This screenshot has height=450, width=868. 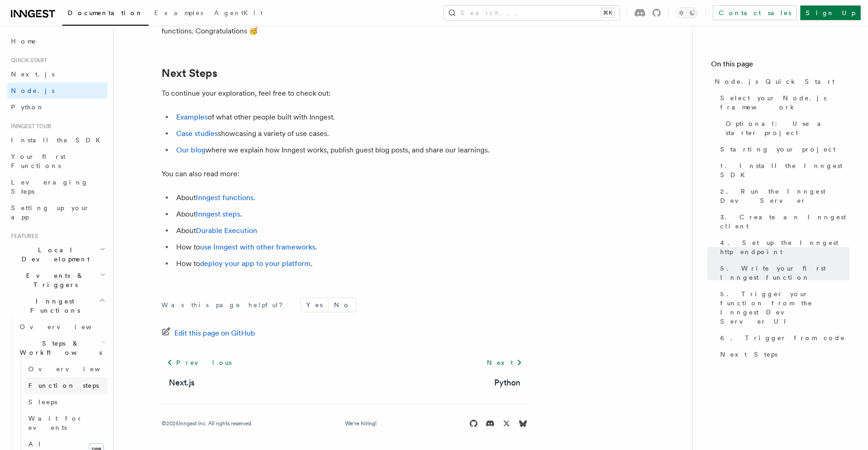 I want to click on span: 3. Create an Inngest client, so click(x=785, y=222).